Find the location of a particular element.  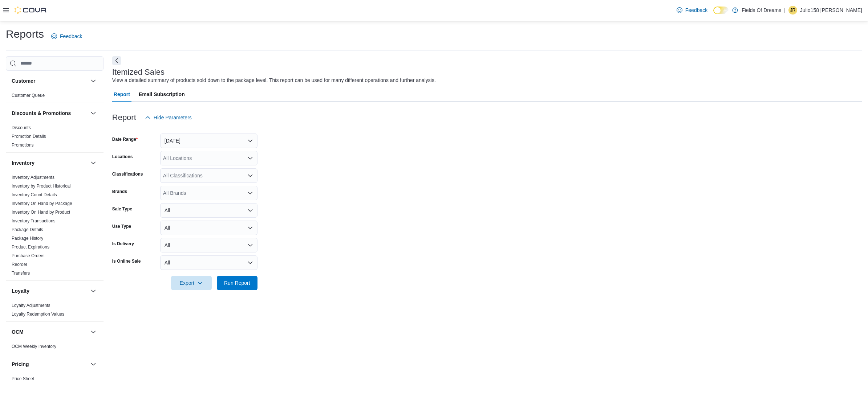

button: Next is located at coordinates (116, 61).